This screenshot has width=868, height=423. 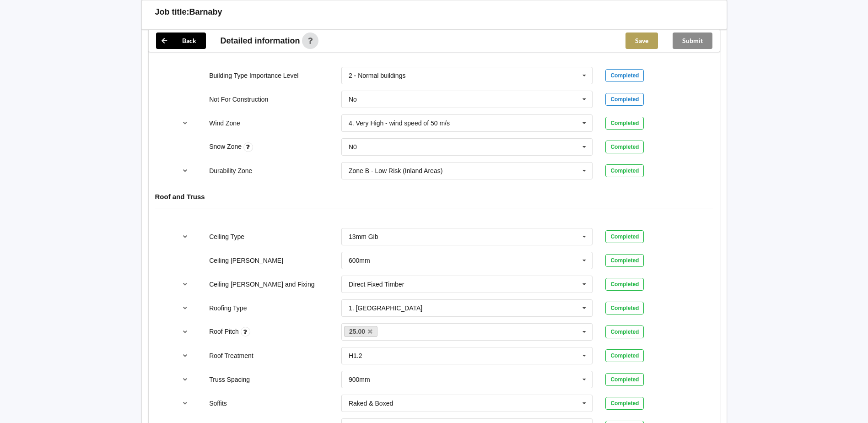 I want to click on label: Not For Construction, so click(x=239, y=99).